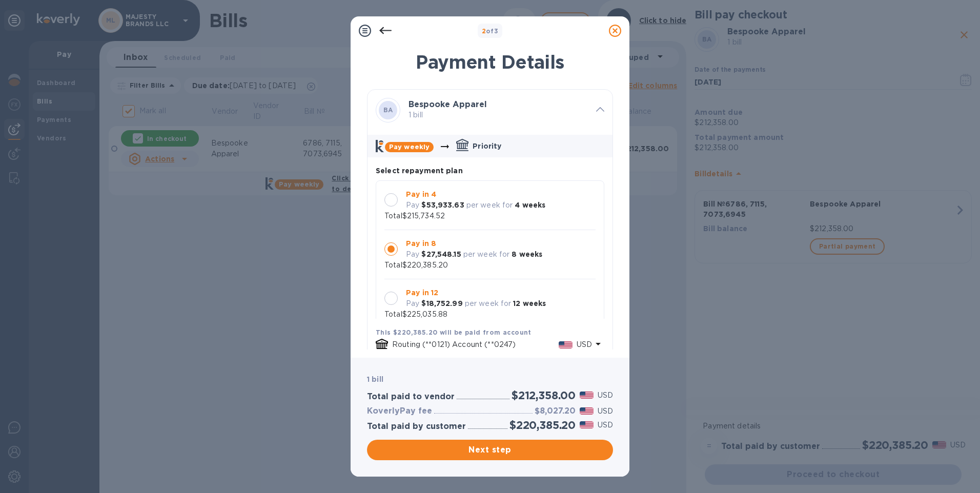  What do you see at coordinates (416, 427) in the screenshot?
I see `h3: Total paid by customer` at bounding box center [416, 427].